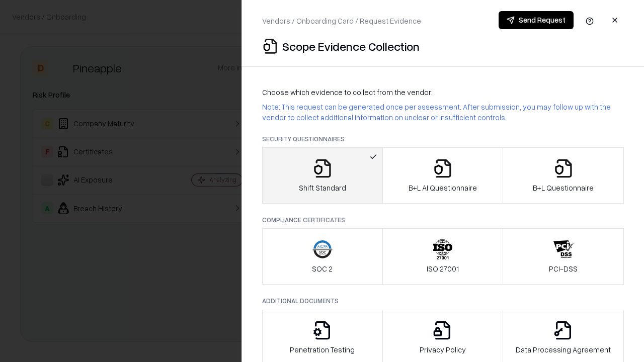 Image resolution: width=644 pixels, height=362 pixels. Describe the element at coordinates (443, 175) in the screenshot. I see `button: B+L AI Questionnaire` at that location.